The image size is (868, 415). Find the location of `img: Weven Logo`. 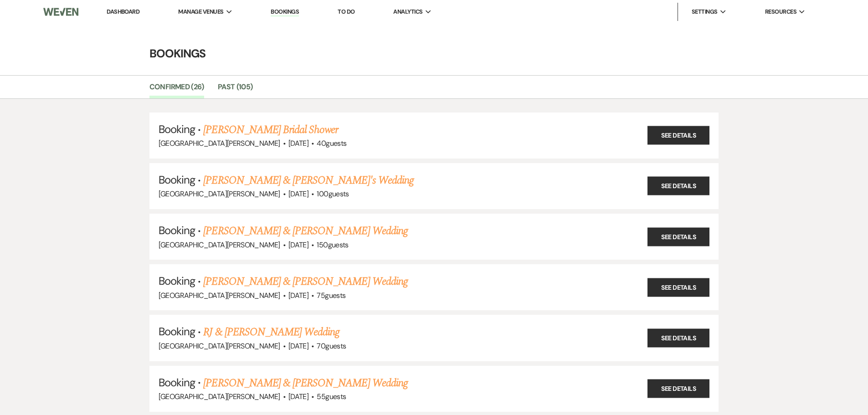

img: Weven Logo is located at coordinates (61, 12).